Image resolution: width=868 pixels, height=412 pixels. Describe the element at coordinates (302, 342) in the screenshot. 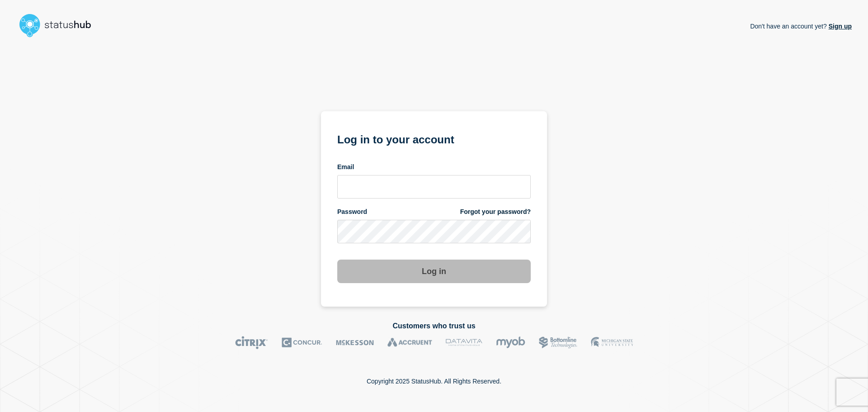

I see `img: Concur logo` at that location.